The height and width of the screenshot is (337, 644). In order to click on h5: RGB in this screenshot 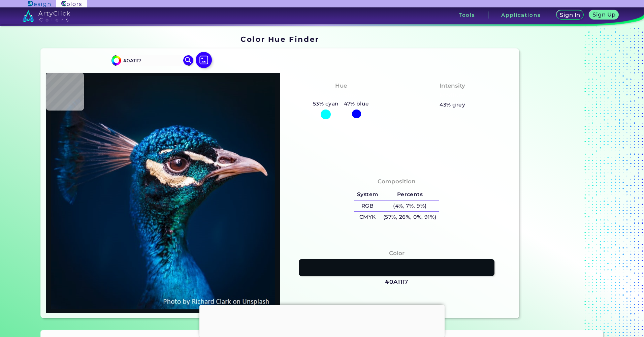, I will do `click(367, 206)`.